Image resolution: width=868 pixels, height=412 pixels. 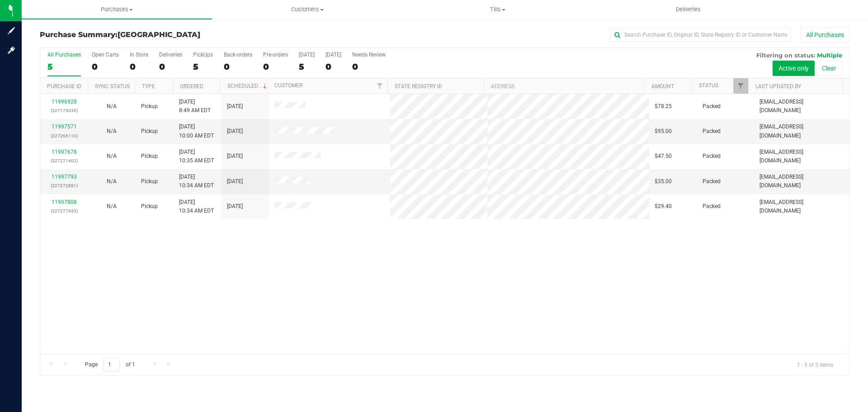 What do you see at coordinates (663, 206) in the screenshot?
I see `span: $29.40` at bounding box center [663, 206].